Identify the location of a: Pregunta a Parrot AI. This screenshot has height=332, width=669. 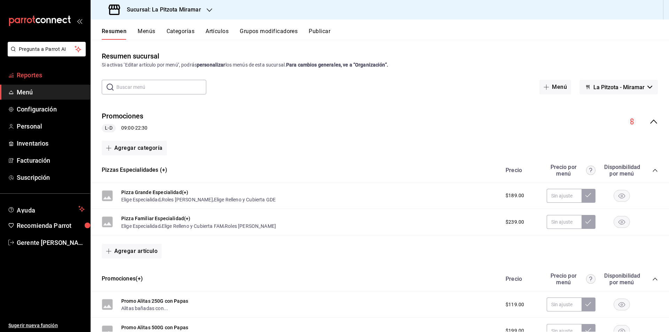
(45, 54).